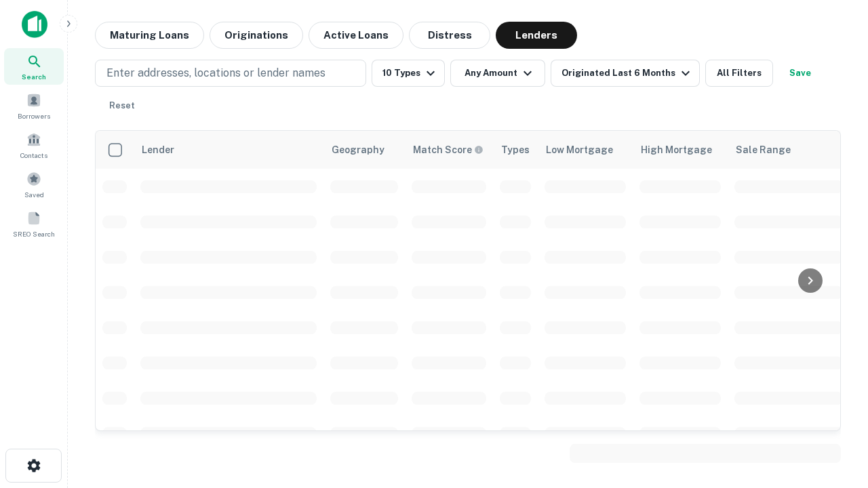 The image size is (868, 488). What do you see at coordinates (34, 185) in the screenshot?
I see `div: Saved` at bounding box center [34, 185].